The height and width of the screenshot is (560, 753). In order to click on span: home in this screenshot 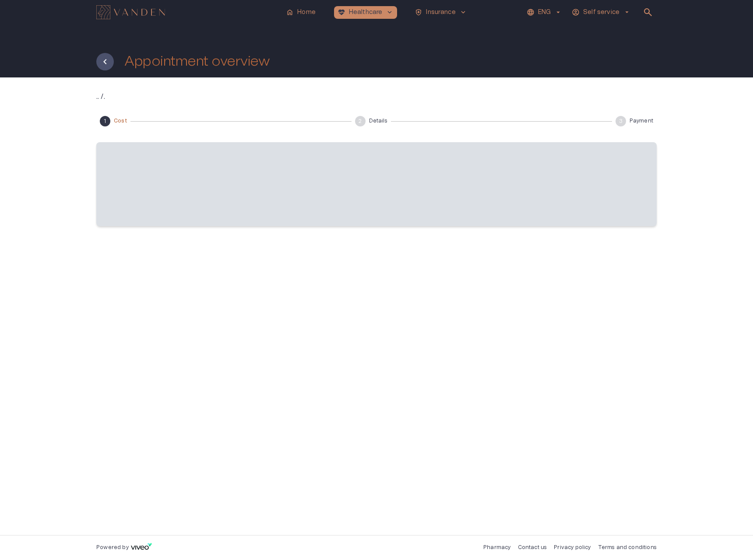, I will do `click(290, 12)`.